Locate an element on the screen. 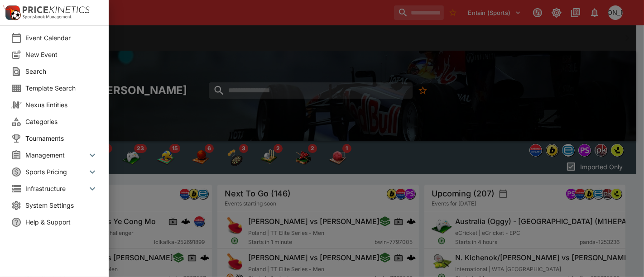 This screenshot has width=644, height=277. span: Management is located at coordinates (56, 155).